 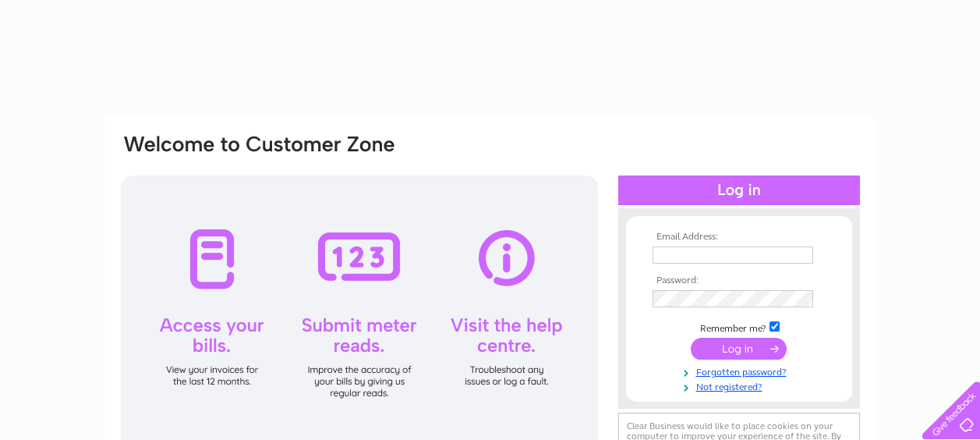 I want to click on a: Not registered?, so click(x=740, y=385).